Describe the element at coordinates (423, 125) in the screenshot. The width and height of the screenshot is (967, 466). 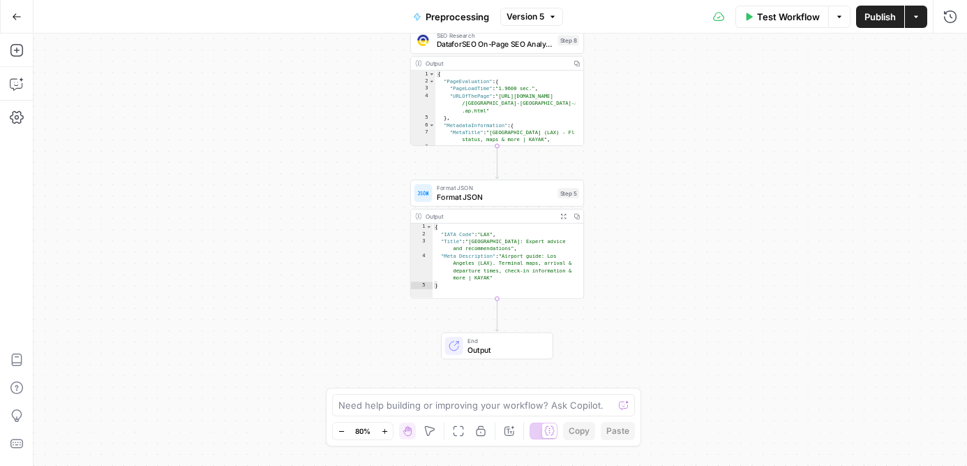
I see `div: 6` at that location.